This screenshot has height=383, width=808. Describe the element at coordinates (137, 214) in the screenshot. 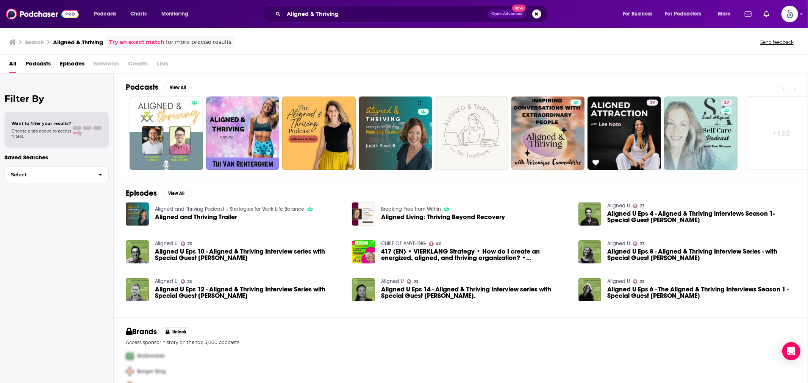

I see `img: Aligned and Thriving Trailer` at that location.